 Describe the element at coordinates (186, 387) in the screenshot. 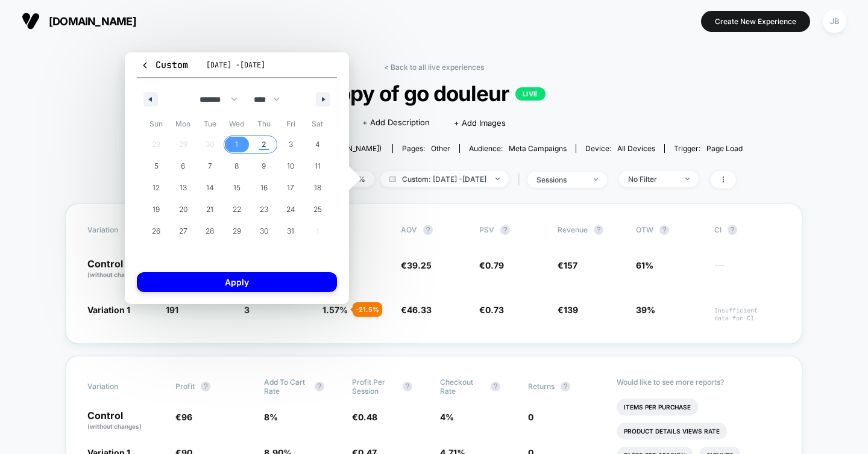

I see `span: Profit` at that location.